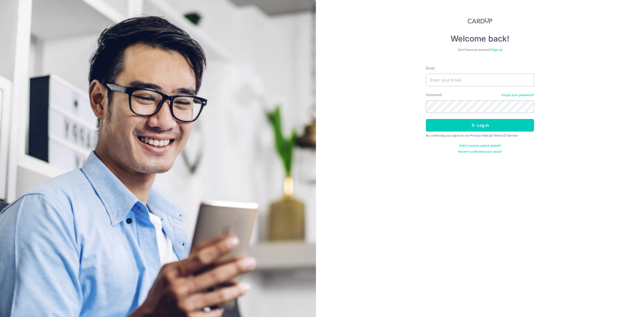 The width and height of the screenshot is (644, 317). What do you see at coordinates (431, 68) in the screenshot?
I see `label: Email` at bounding box center [431, 68].